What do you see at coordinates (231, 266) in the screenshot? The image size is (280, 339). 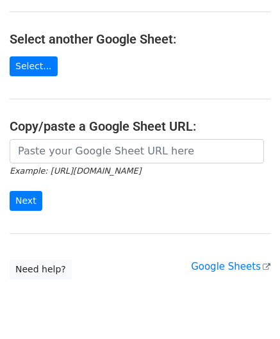 I see `a: Google Sheets` at bounding box center [231, 266].